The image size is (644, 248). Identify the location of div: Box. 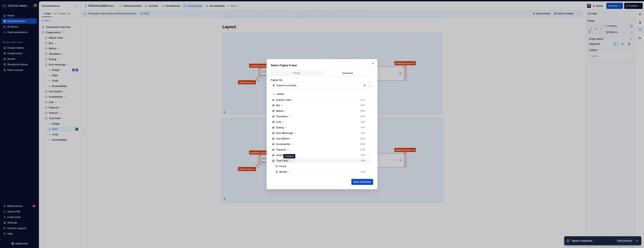
(278, 105).